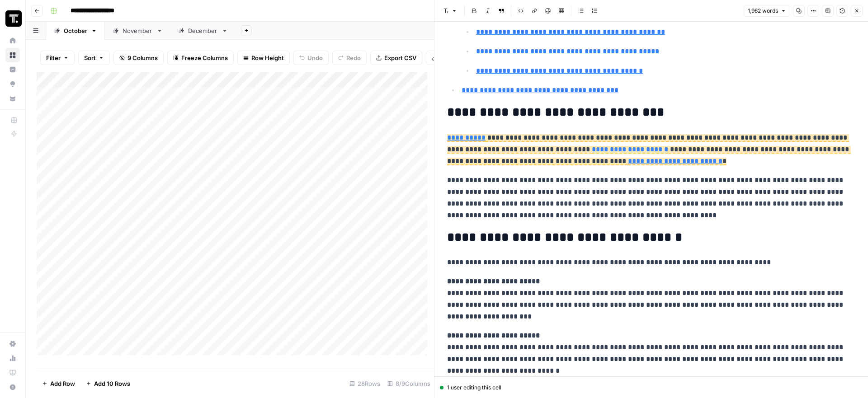 The height and width of the screenshot is (398, 868). Describe the element at coordinates (58, 58) in the screenshot. I see `button: Filter` at that location.